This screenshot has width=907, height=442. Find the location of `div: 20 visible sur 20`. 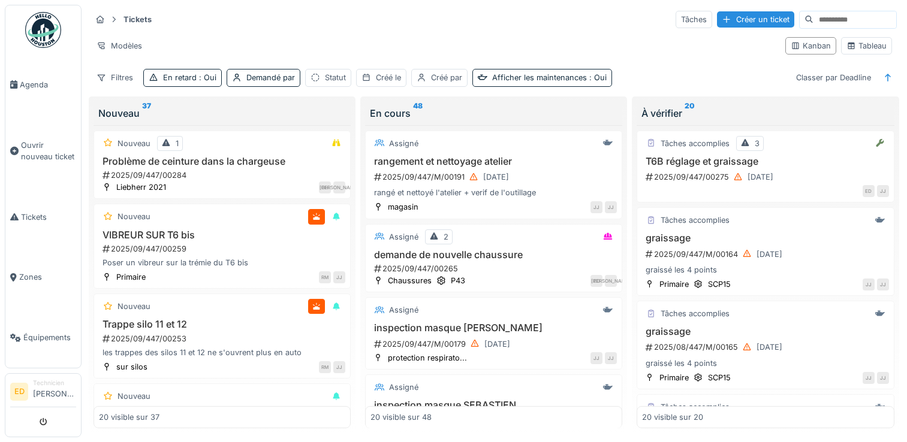

div: 20 visible sur 20 is located at coordinates (673, 417).